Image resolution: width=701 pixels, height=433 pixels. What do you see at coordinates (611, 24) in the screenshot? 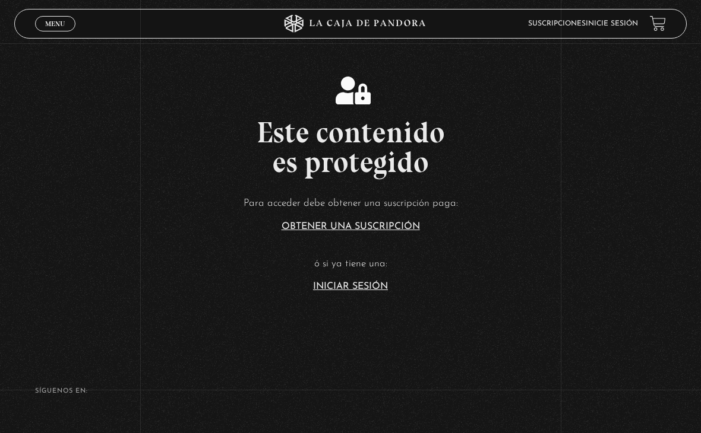
I see `a: Inicie sesión` at bounding box center [611, 24].